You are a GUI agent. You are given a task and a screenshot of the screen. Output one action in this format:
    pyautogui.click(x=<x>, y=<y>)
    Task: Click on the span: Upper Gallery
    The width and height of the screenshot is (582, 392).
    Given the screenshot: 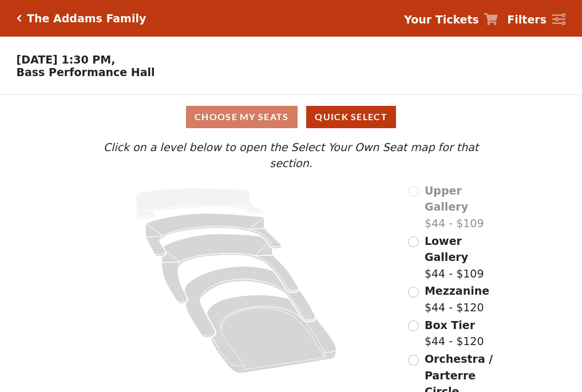 What is the action you would take?
    pyautogui.click(x=446, y=198)
    